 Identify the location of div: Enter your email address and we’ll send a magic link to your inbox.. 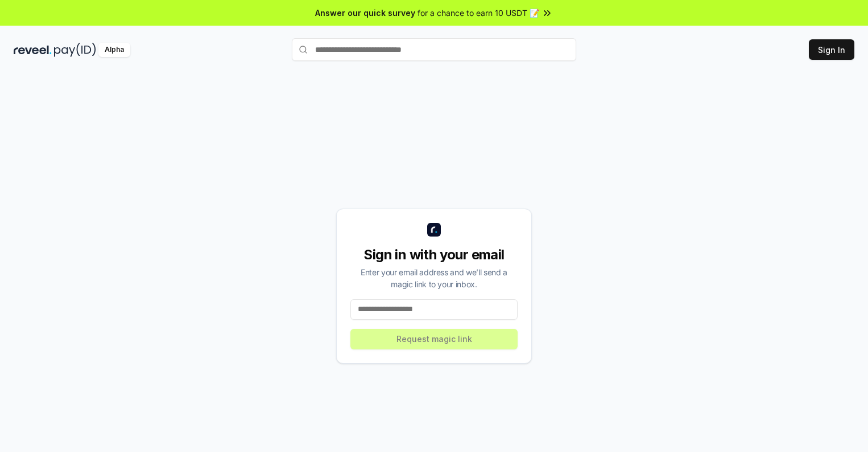
(434, 278).